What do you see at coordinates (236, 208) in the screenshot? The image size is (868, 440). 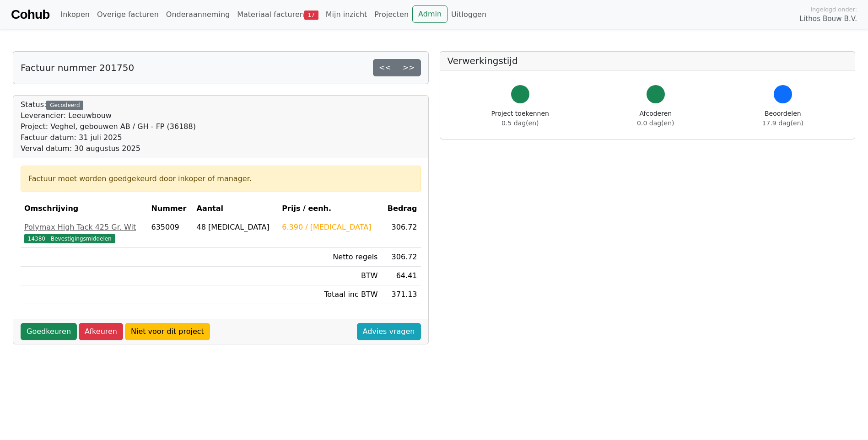 I see `th: Aantal` at bounding box center [236, 208].